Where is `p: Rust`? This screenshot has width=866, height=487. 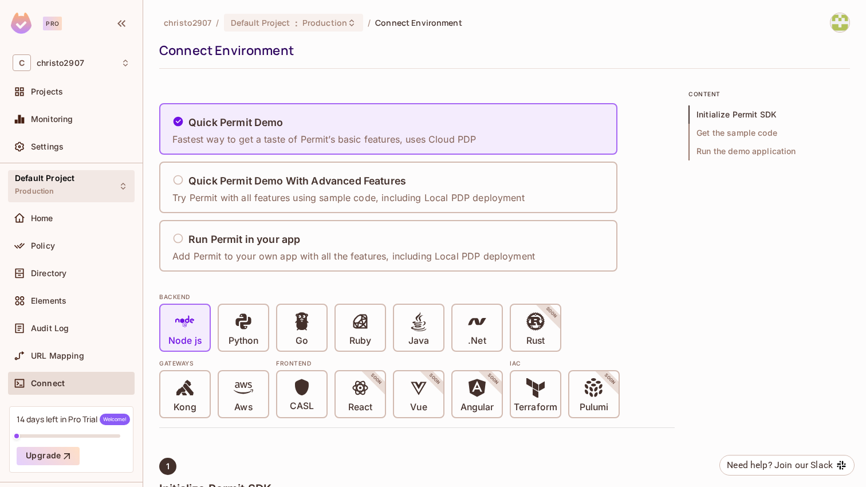 p: Rust is located at coordinates (536, 341).